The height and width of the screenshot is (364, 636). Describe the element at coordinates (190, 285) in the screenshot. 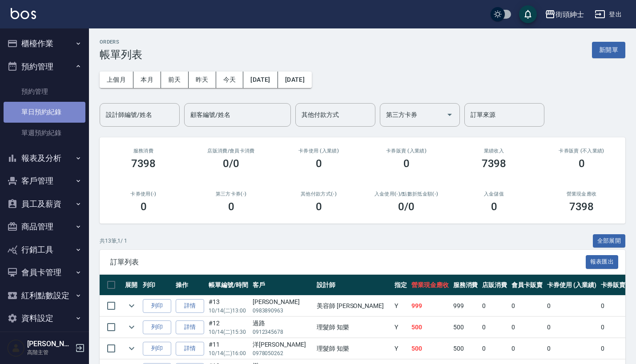

I see `th: 操作` at that location.